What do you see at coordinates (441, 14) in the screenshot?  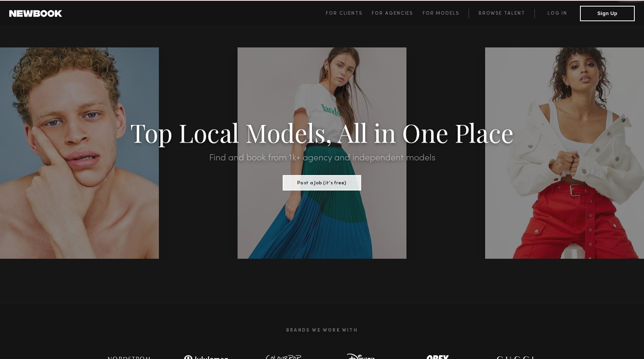 I see `span: For Models` at bounding box center [441, 14].